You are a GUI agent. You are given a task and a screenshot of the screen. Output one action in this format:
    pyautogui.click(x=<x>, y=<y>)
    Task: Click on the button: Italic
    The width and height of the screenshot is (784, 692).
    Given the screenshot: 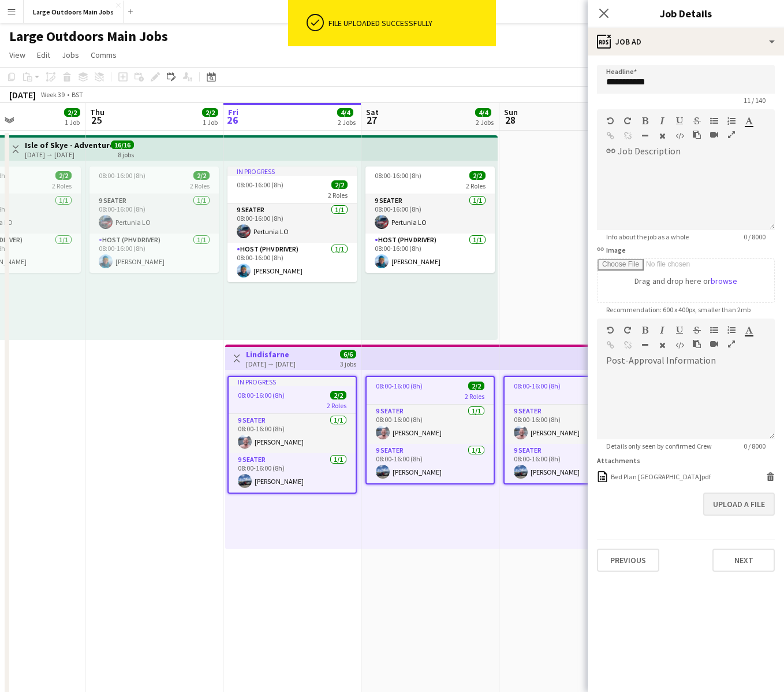 What is the action you would take?
    pyautogui.click(x=662, y=121)
    